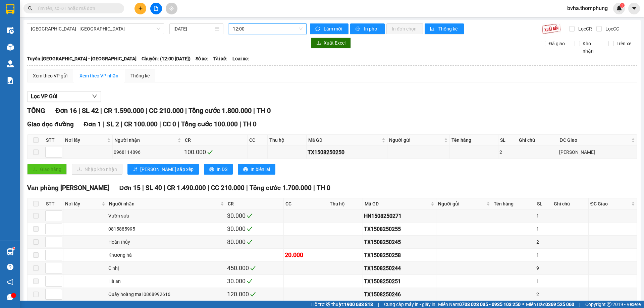 Image resolution: width=644 pixels, height=308 pixels. I want to click on div: 0815885995, so click(167, 229).